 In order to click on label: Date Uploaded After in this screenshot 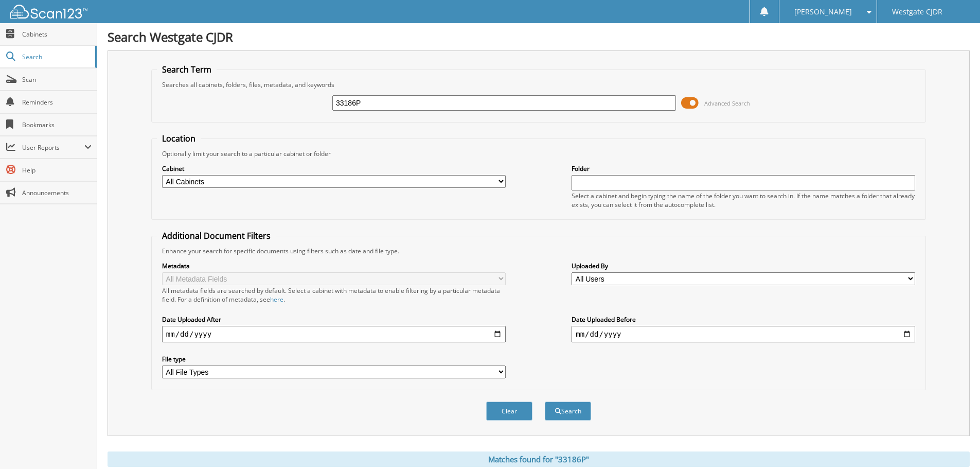, I will do `click(334, 319)`.